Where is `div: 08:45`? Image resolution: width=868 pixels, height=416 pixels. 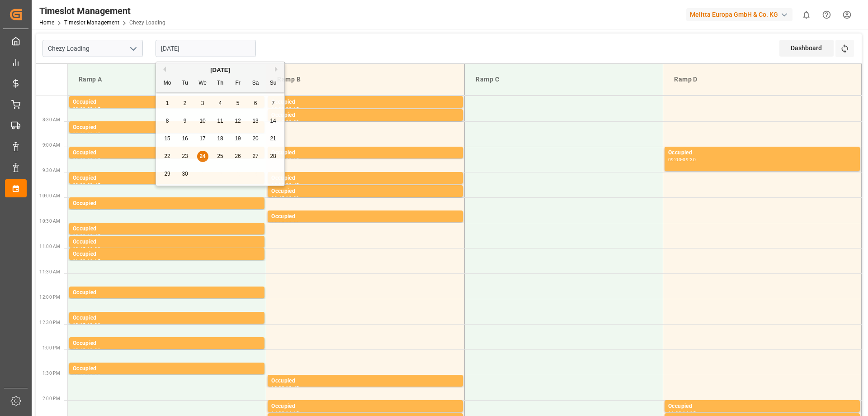
div: 08:45 is located at coordinates (93, 134).